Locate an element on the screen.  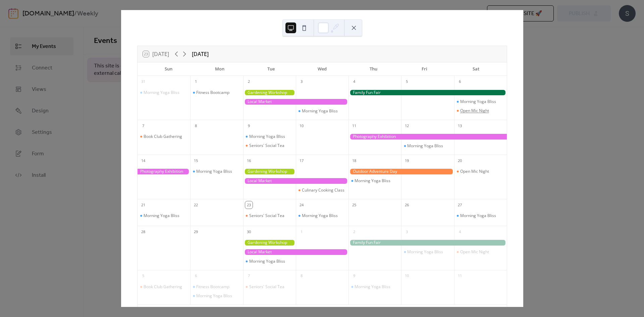
div: 17 is located at coordinates (302, 160).